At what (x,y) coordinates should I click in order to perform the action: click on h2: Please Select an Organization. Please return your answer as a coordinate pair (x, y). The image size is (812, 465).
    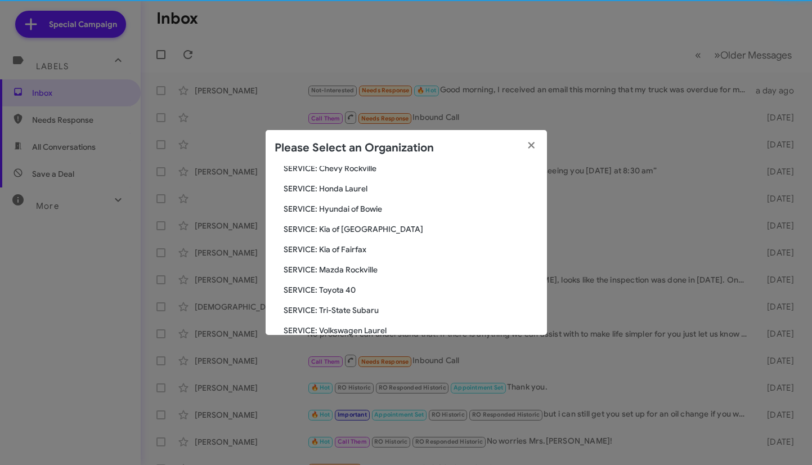
    Looking at the image, I should click on (354, 148).